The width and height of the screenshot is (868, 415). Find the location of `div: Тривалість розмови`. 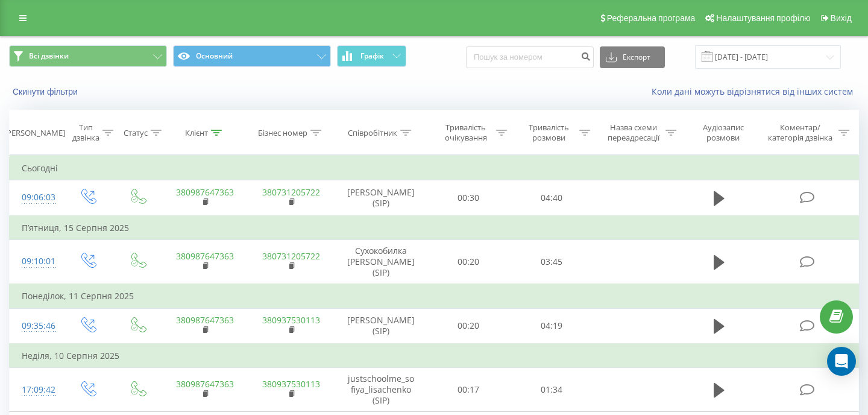

div: Тривалість розмови is located at coordinates (548, 133).